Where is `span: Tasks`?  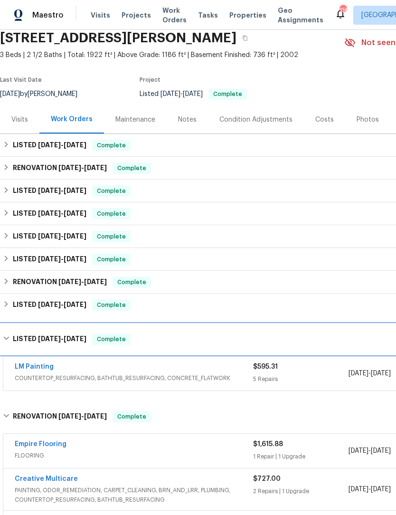
span: Tasks is located at coordinates (208, 15).